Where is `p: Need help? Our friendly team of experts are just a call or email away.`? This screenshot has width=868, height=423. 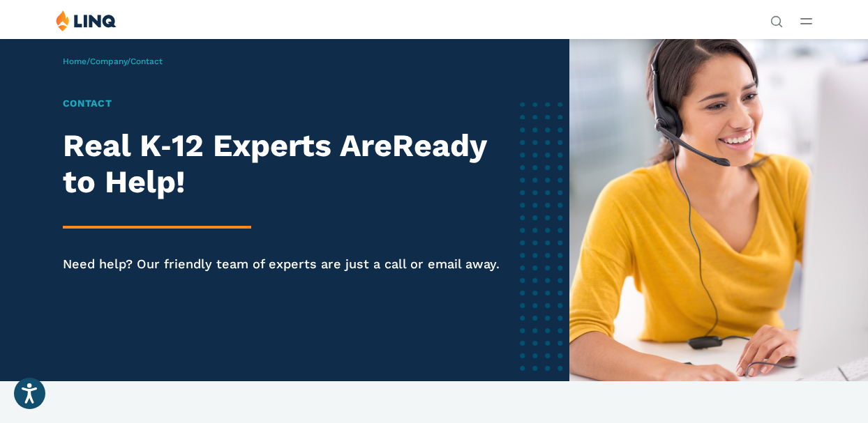
p: Need help? Our friendly team of experts are just a call or email away. is located at coordinates (285, 264).